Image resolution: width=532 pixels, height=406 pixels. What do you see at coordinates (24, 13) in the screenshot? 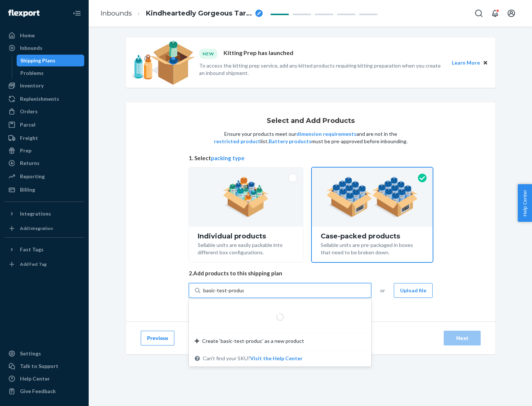
I see `img: Flexport logo` at bounding box center [24, 13].